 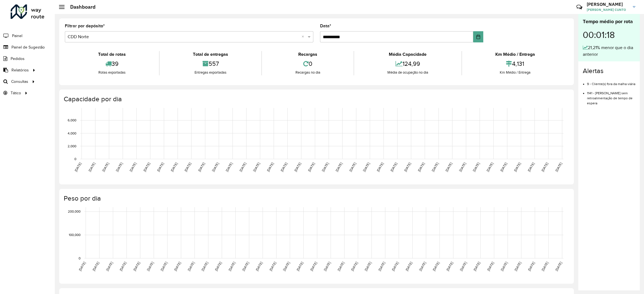 I want to click on div: Rotas exportadas, so click(x=112, y=73).